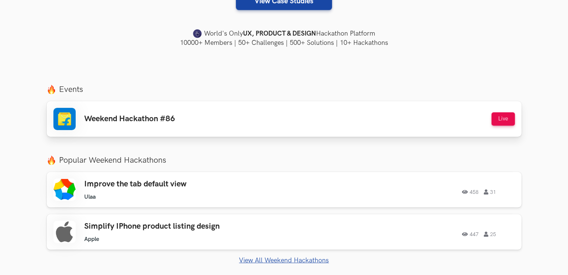 The height and width of the screenshot is (275, 568). Describe the element at coordinates (90, 197) in the screenshot. I see `li: Ulaa` at that location.